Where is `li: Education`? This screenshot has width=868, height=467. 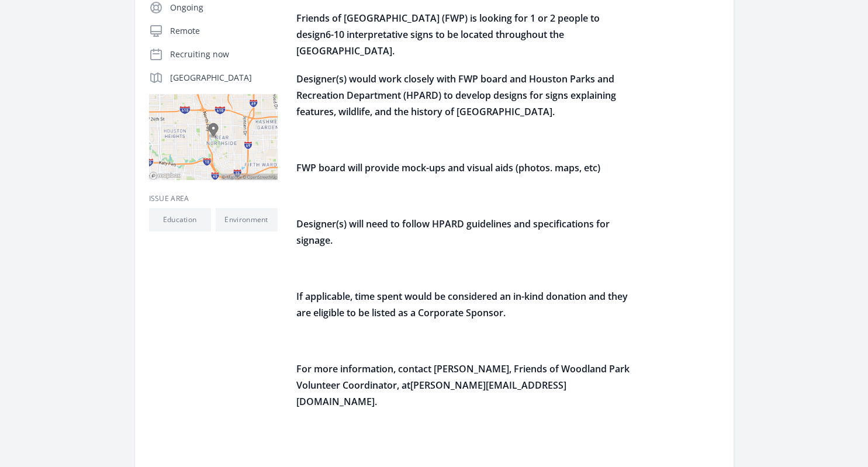 li: Education is located at coordinates (180, 220).